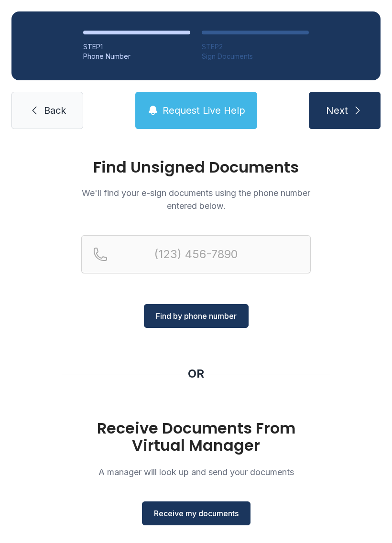 The height and width of the screenshot is (543, 392). Describe the element at coordinates (204, 111) in the screenshot. I see `span: Request Live Help` at that location.